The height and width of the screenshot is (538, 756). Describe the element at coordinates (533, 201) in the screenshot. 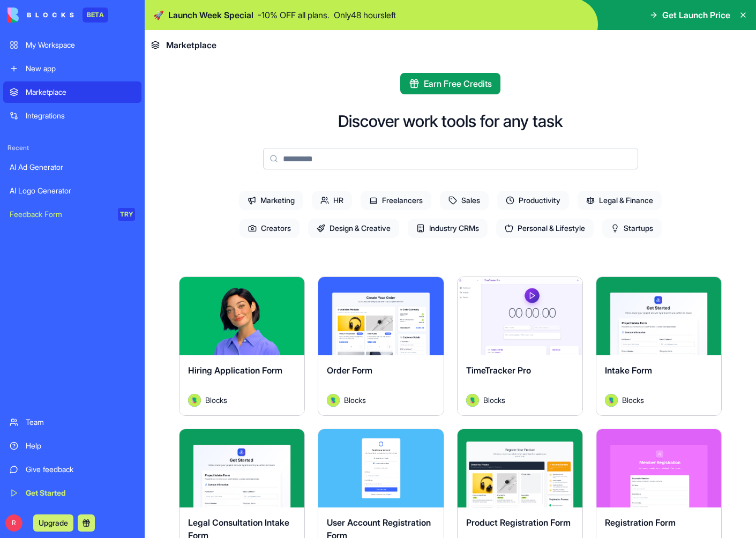

I see `span: Productivity` at that location.